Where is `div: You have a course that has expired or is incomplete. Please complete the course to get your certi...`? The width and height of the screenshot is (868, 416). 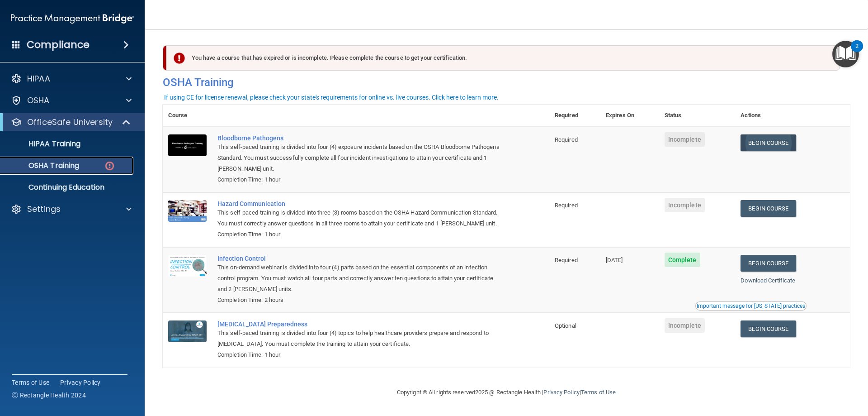 div: You have a course that has expired or is incomplete. Please complete the course to get your certi... is located at coordinates (503, 58).